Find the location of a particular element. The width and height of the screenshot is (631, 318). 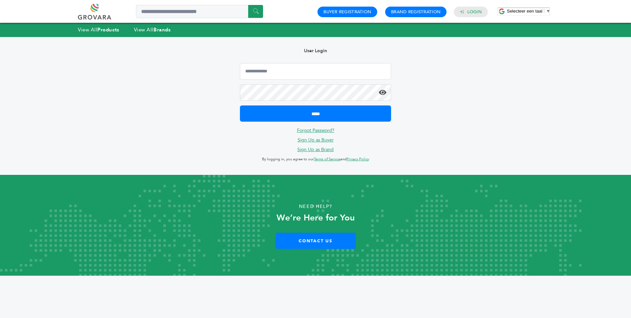

a: Forgot Password? is located at coordinates (316, 130).